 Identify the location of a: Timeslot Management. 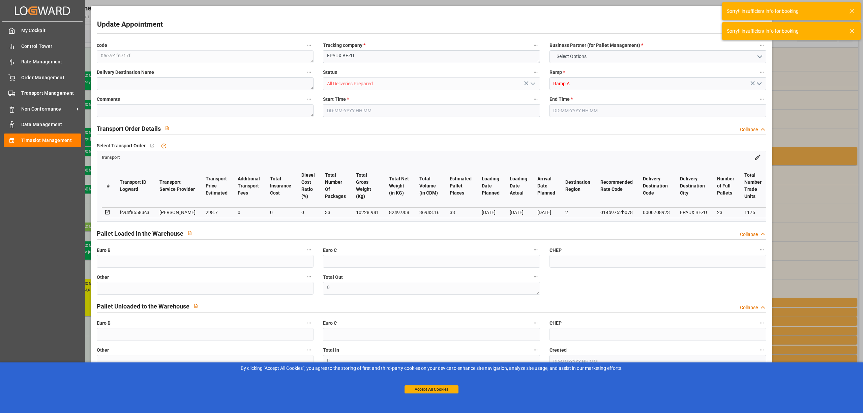
(42, 140).